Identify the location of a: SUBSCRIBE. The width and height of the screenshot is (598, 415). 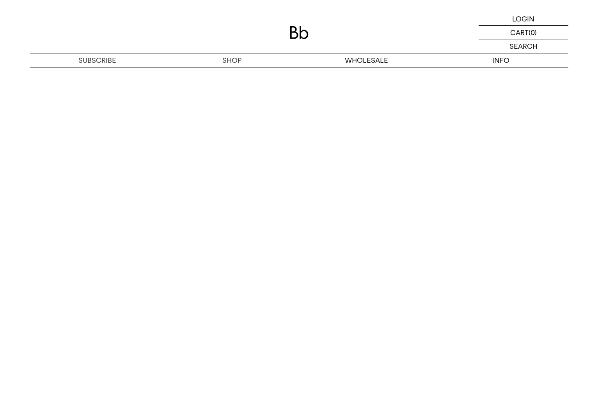
(97, 60).